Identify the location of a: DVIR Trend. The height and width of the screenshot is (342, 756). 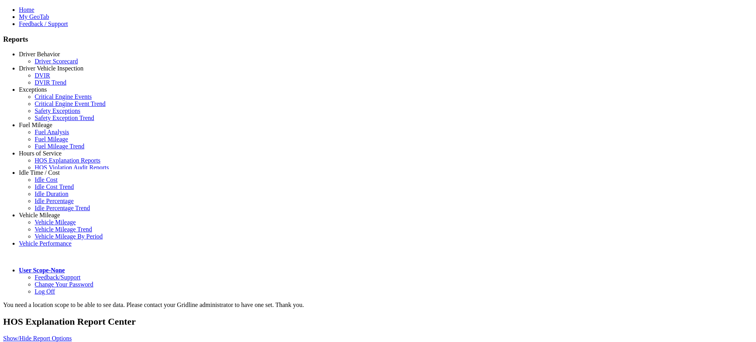
(50, 82).